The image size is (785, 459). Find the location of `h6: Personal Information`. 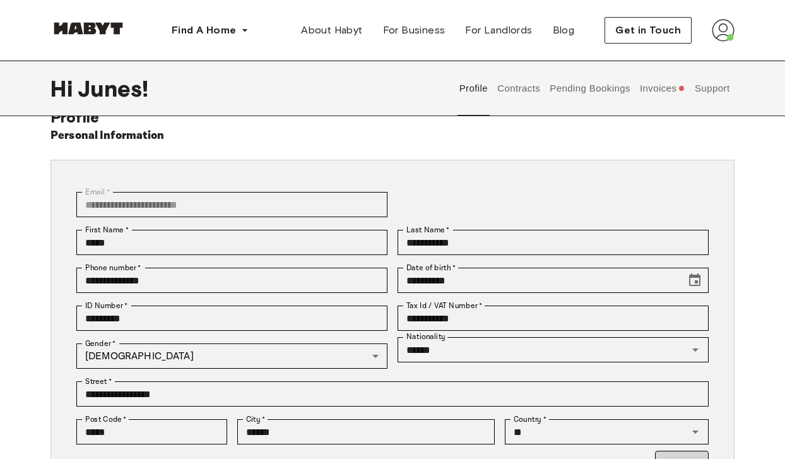

h6: Personal Information is located at coordinates (107, 136).